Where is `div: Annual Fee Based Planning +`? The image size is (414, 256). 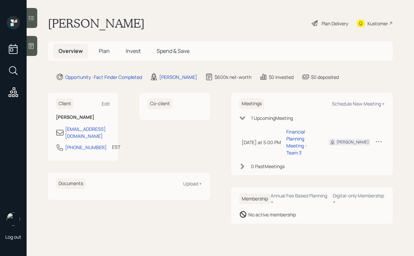
div: Annual Fee Based Planning + is located at coordinates (299, 198).